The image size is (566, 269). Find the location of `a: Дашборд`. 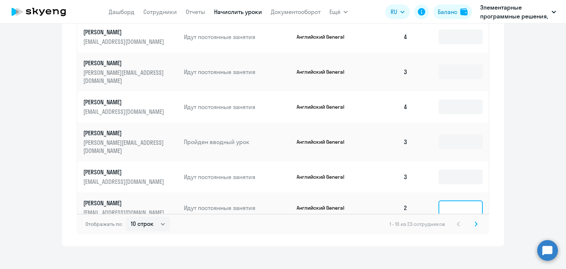

a: Дашборд is located at coordinates (122, 12).